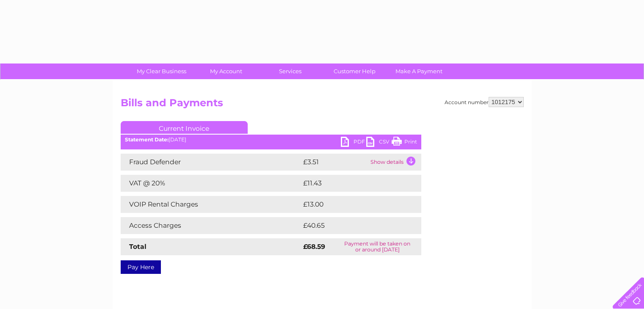 The height and width of the screenshot is (309, 644). Describe the element at coordinates (226, 71) in the screenshot. I see `a: My Account` at that location.